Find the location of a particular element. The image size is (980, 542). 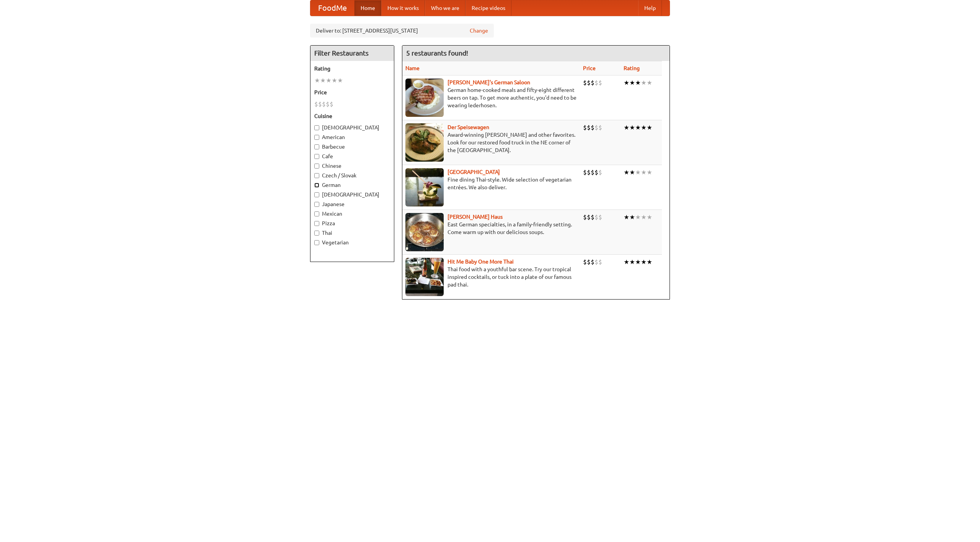

label: American is located at coordinates (352, 137).